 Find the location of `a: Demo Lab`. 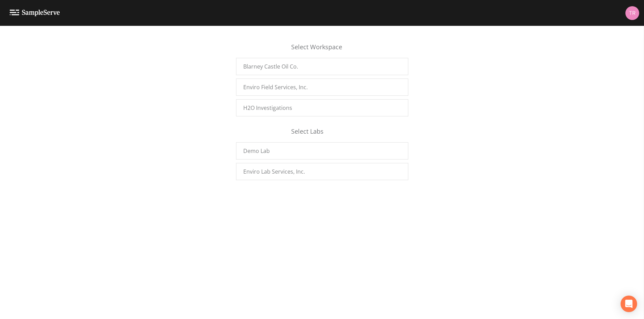

a: Demo Lab is located at coordinates (322, 151).